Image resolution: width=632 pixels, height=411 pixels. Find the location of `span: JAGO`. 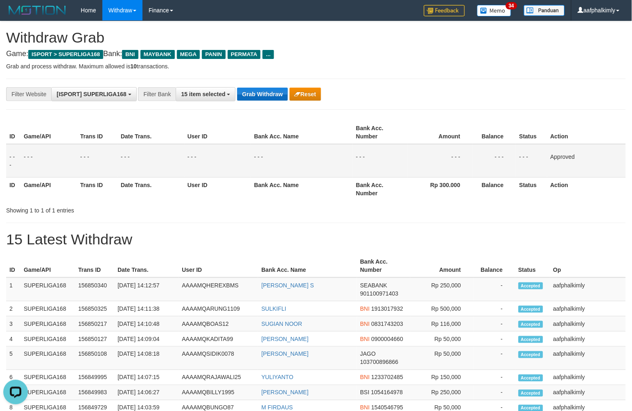

span: JAGO is located at coordinates (368, 355).